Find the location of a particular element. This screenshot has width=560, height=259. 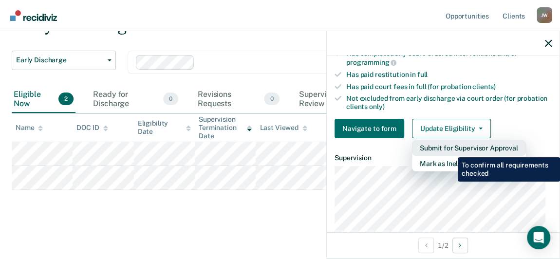

span: clients) is located at coordinates (484, 87).